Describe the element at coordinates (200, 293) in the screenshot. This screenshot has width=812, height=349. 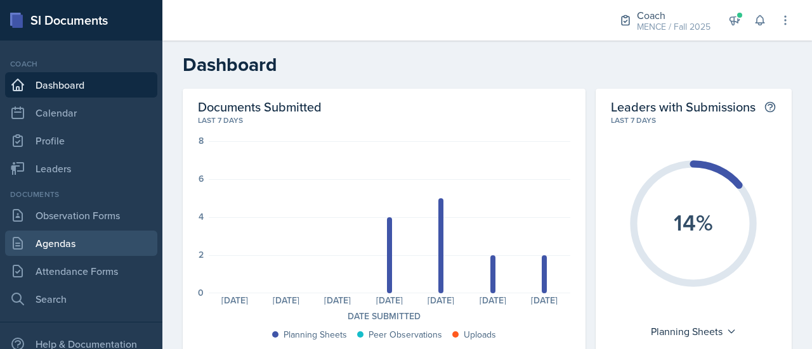
I see `div: 0` at that location.